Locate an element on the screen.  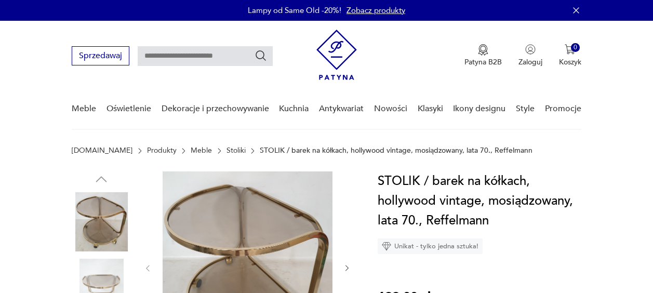
div: 0 is located at coordinates (575, 47).